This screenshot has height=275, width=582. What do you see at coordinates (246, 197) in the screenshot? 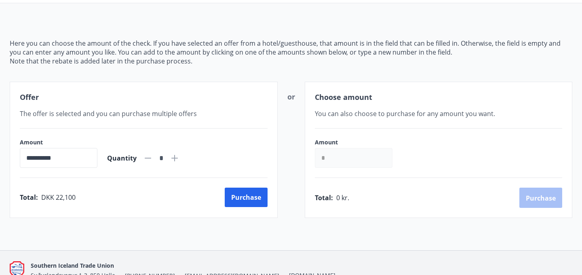
I see `button: Purchase` at bounding box center [246, 197].